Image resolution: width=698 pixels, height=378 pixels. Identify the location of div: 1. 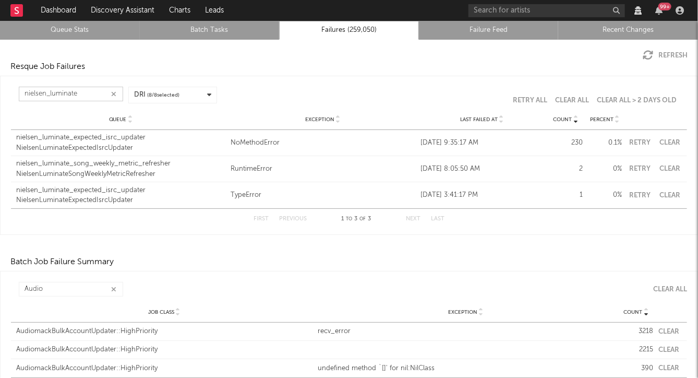
(565, 195).